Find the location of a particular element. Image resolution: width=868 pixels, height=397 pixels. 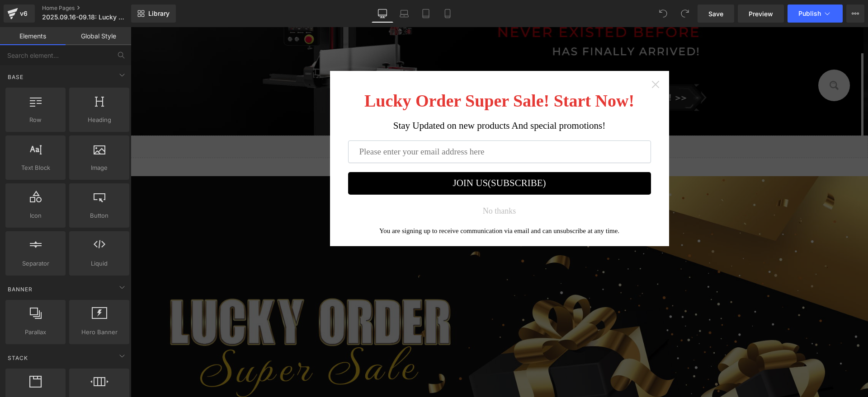

a: Laptop is located at coordinates (404, 13).